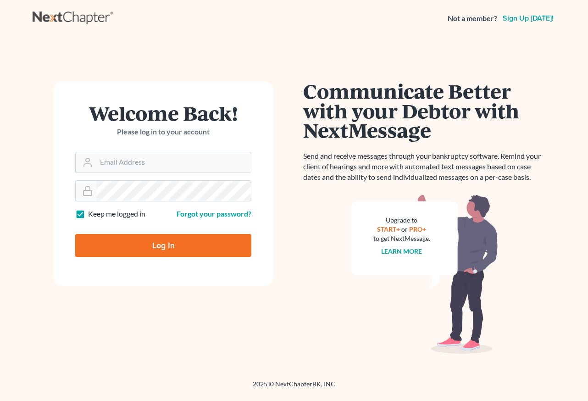  I want to click on strong: Not a member?, so click(472, 18).